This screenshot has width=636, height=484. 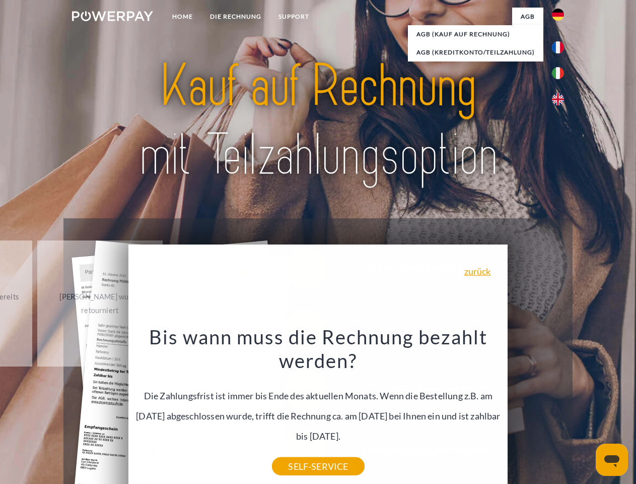 I want to click on h3: Bis wann muss die Rechnung bezahlt werden?, so click(x=318, y=349).